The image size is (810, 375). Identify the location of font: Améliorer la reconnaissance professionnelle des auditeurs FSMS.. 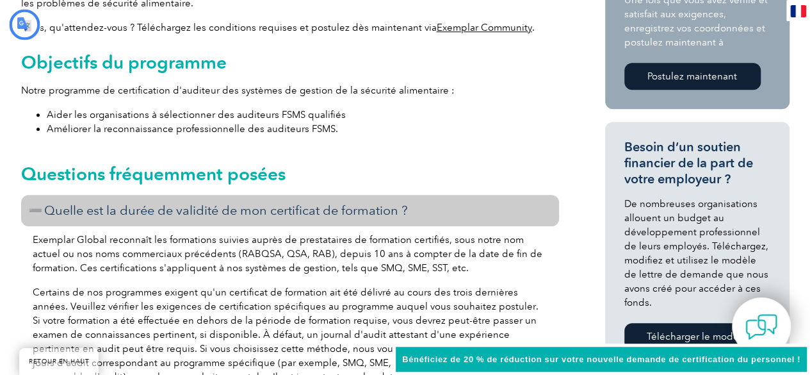
(192, 129).